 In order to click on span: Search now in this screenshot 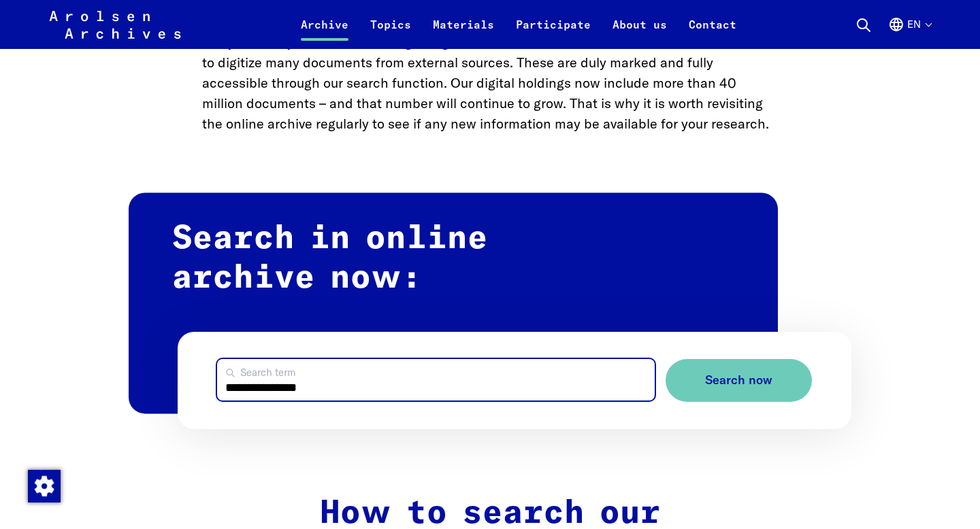, I will do `click(739, 380)`.